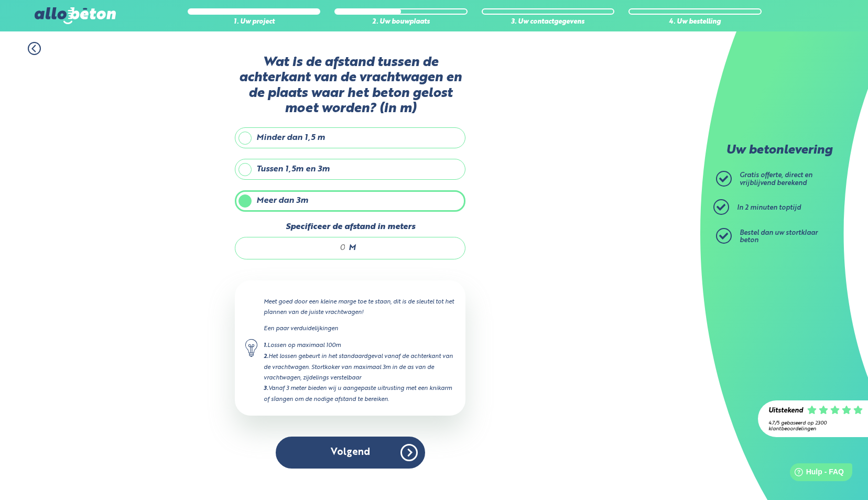 Image resolution: width=868 pixels, height=500 pixels. Describe the element at coordinates (265, 345) in the screenshot. I see `strong: 1.` at that location.